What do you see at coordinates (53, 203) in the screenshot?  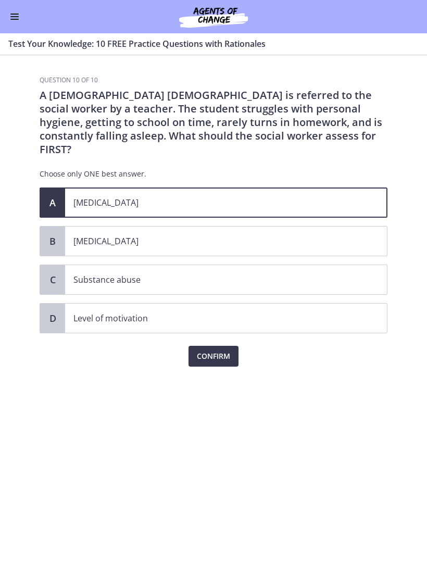 I see `span: A` at bounding box center [53, 203].